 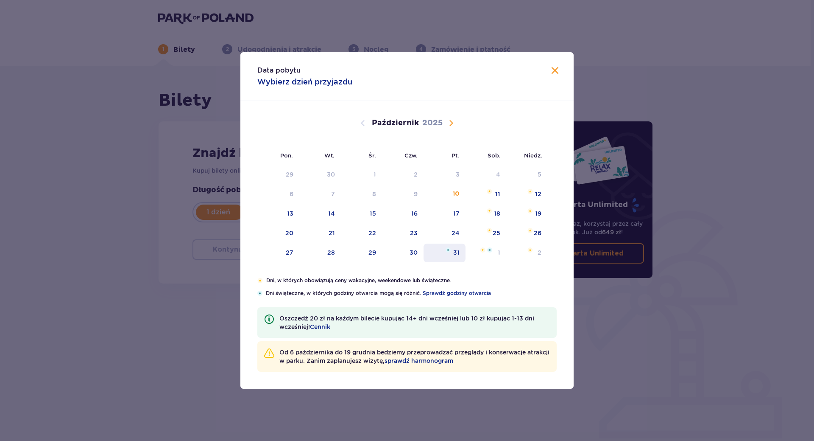 I want to click on div: 10, so click(x=456, y=194).